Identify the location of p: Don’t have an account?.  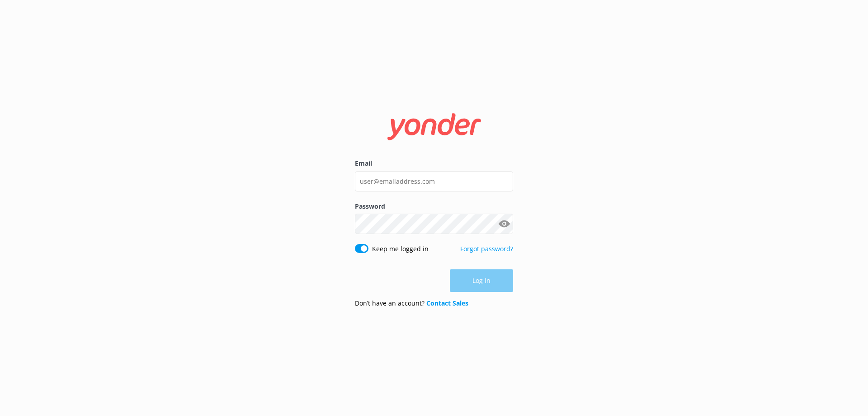
(411, 303).